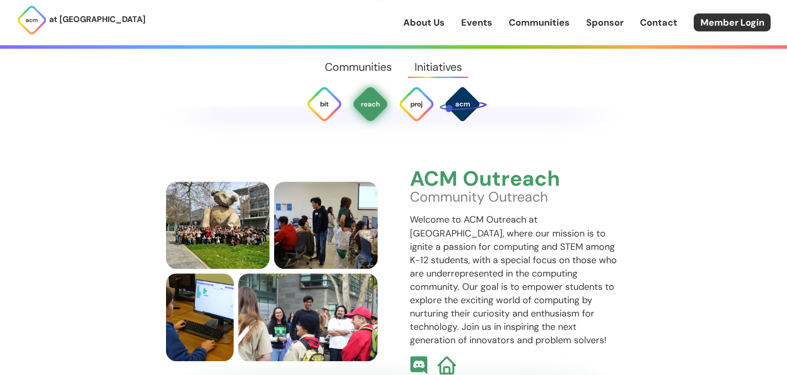  What do you see at coordinates (659, 23) in the screenshot?
I see `a: Contact` at bounding box center [659, 23].